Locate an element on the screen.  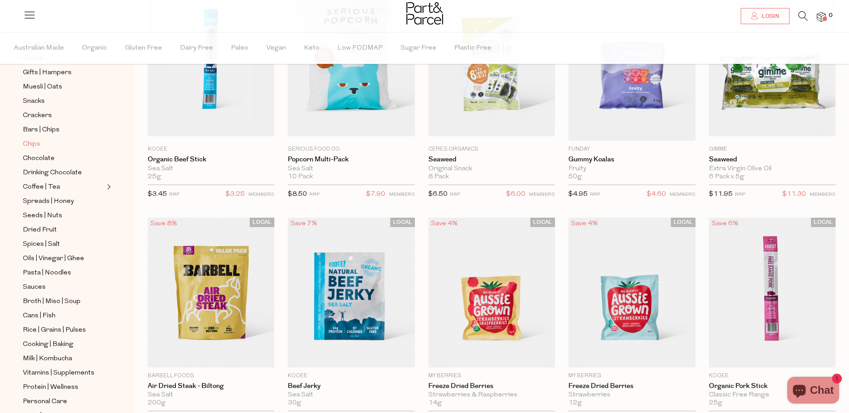
span: Personal Care is located at coordinates (45, 402).